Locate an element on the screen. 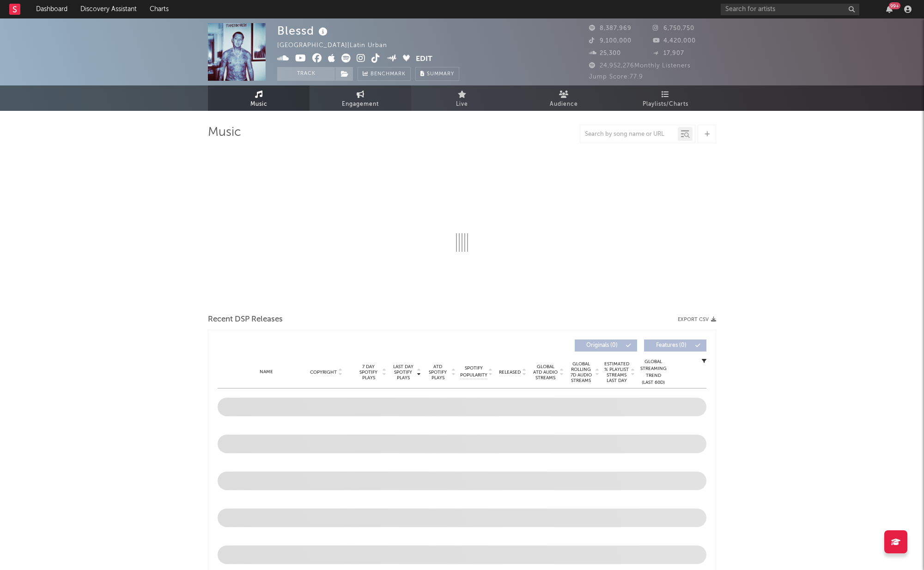 The image size is (924, 570). span: Originals ( 0 ) is located at coordinates (601, 345).